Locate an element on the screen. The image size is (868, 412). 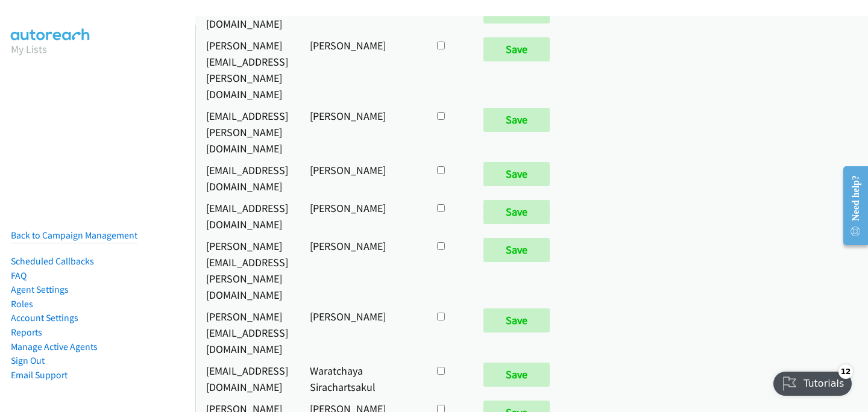
div: Need help? is located at coordinates (22, 40).